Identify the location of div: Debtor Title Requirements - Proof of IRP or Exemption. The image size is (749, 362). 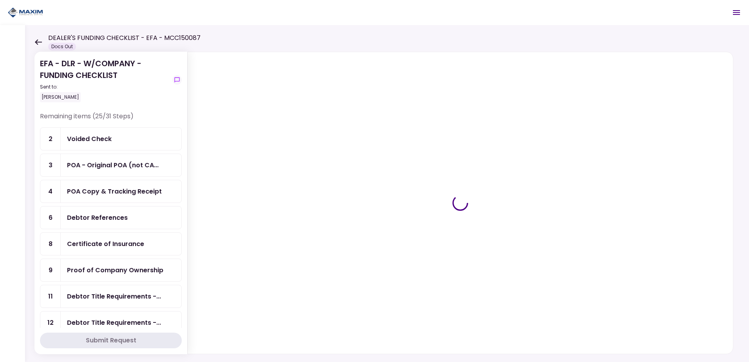
(114, 322).